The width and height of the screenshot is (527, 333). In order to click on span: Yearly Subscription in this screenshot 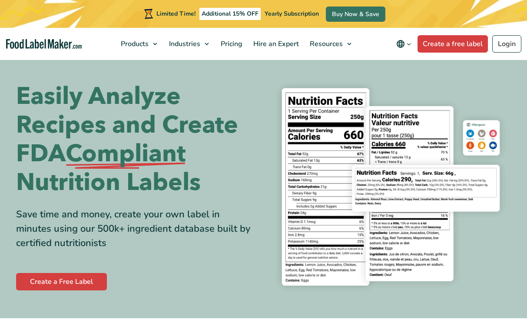, I will do `click(292, 13)`.